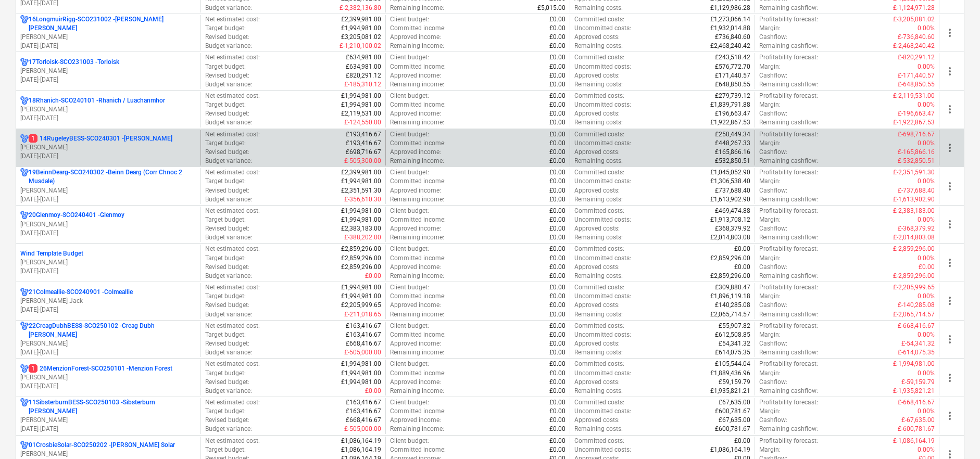 The image size is (980, 459). I want to click on p: Revised budget :, so click(227, 114).